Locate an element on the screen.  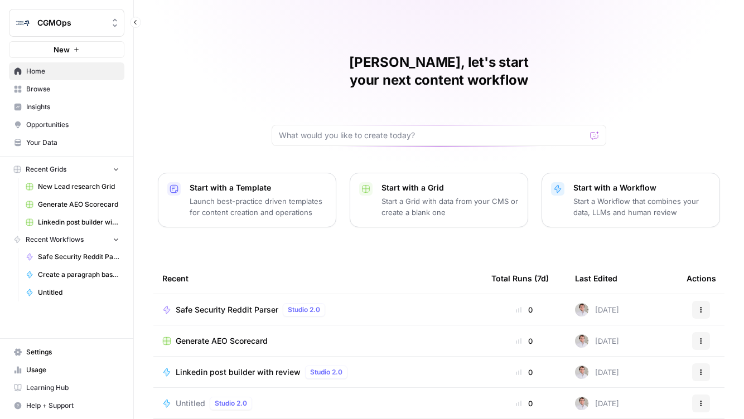
a: Create a paragraph based on most relevant case study is located at coordinates (72, 275).